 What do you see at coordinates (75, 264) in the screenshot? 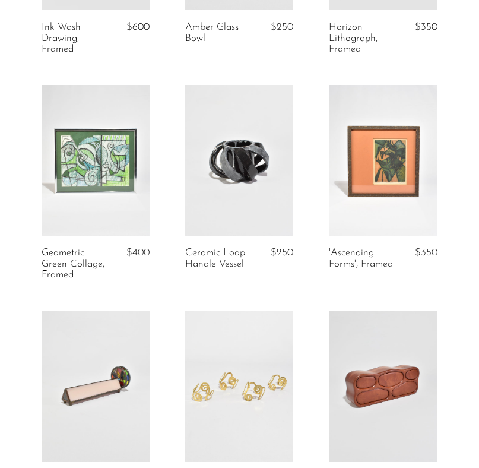
I see `a: Geometric Green Collage, Framed` at bounding box center [75, 264].